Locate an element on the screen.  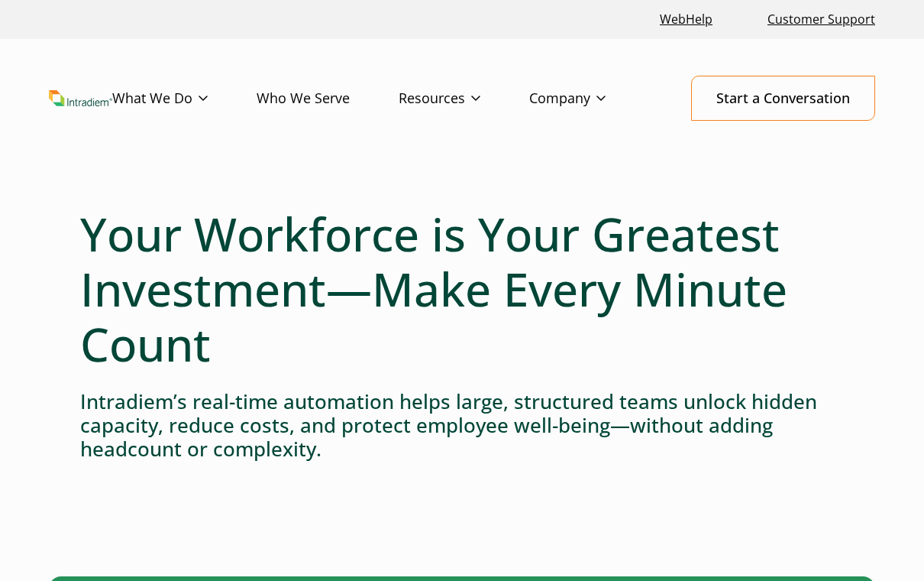
a: What We Do is located at coordinates (184, 98).